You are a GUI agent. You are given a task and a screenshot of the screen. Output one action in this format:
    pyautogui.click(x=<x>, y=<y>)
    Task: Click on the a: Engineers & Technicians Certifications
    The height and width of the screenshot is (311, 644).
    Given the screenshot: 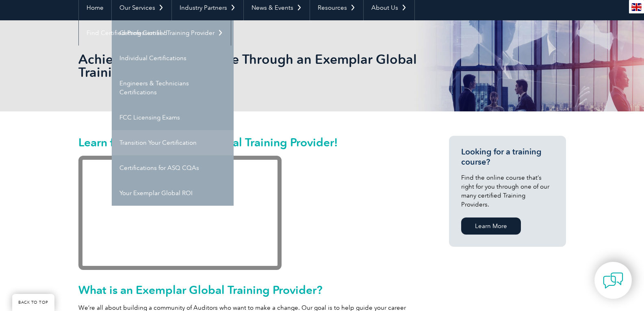 What is the action you would take?
    pyautogui.click(x=173, y=88)
    